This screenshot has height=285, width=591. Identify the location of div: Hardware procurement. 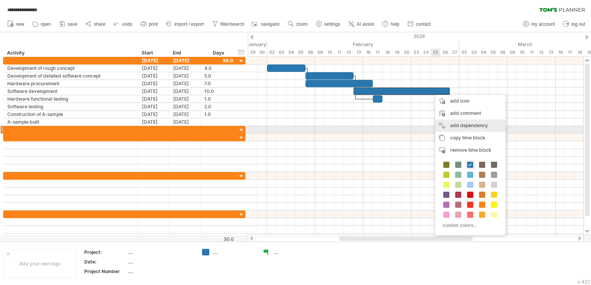
(70, 83).